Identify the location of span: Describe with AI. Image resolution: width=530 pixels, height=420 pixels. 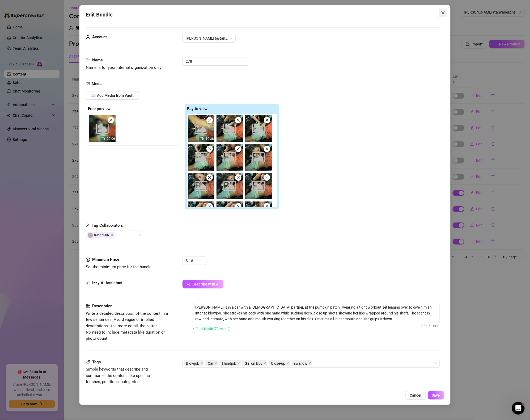
(206, 284).